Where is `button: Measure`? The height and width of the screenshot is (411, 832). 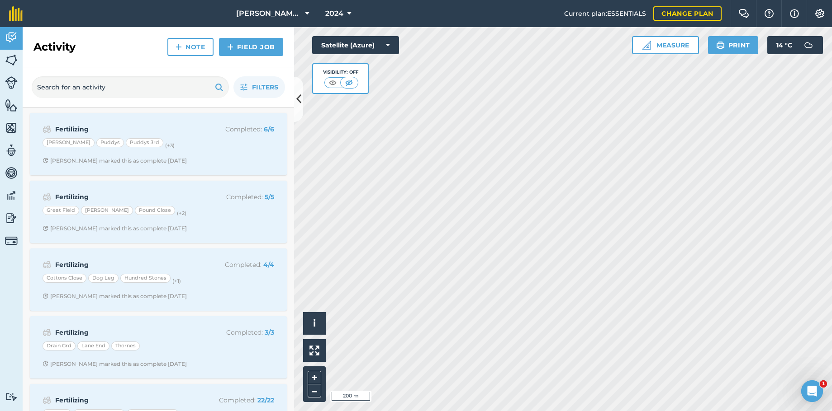
button: Measure is located at coordinates (665, 45).